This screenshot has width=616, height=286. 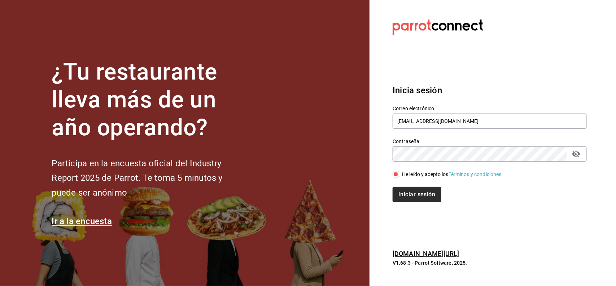 What do you see at coordinates (149, 100) in the screenshot?
I see `h1: ¿Tu restaurante lleva más de un año operando?` at bounding box center [149, 100].